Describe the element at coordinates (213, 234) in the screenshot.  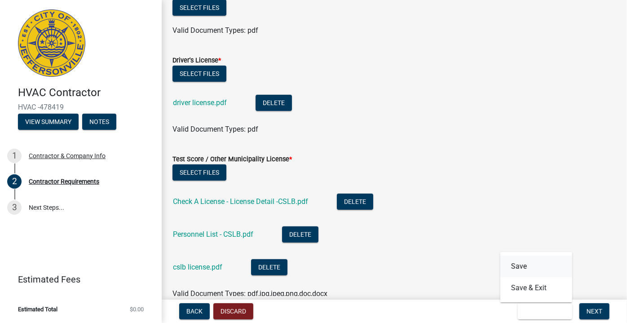
I see `a: Personnel List - CSLB.pdf` at that location.